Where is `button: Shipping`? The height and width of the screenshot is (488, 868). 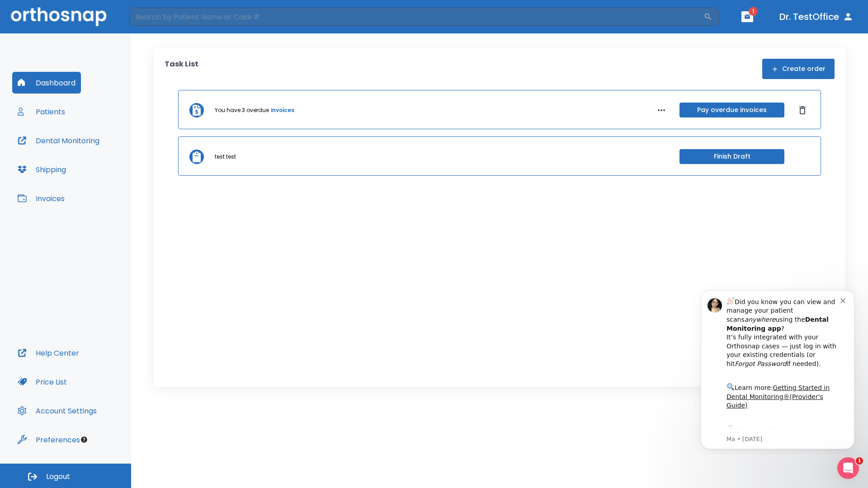 button: Shipping is located at coordinates (42, 169).